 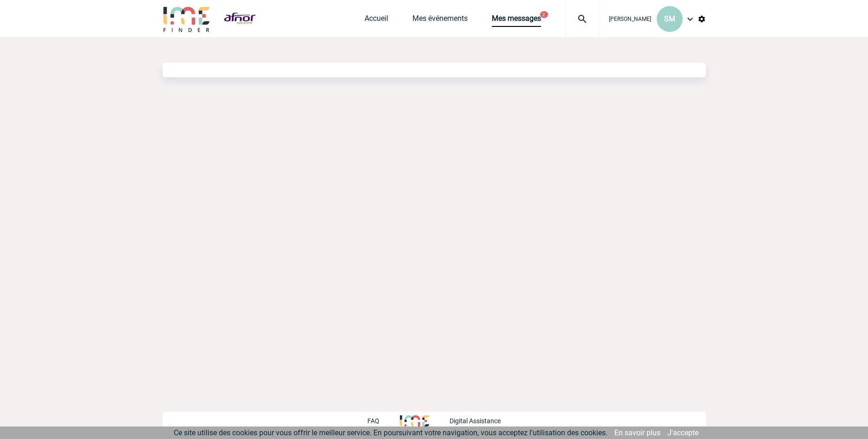 I want to click on a: Mes messages, so click(x=516, y=21).